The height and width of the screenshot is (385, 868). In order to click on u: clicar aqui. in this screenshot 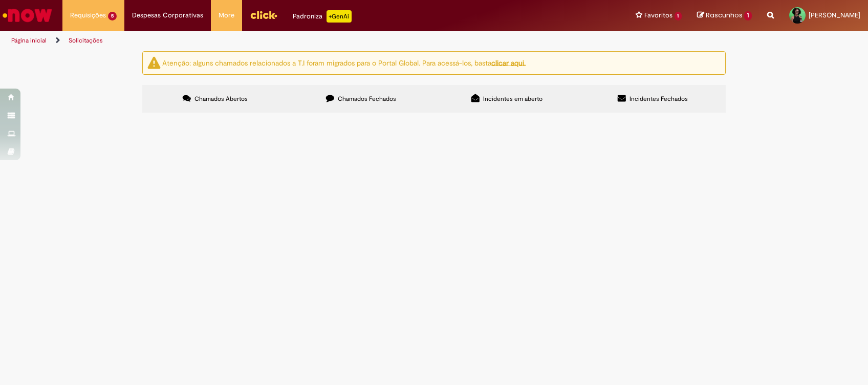, I will do `click(508, 62)`.